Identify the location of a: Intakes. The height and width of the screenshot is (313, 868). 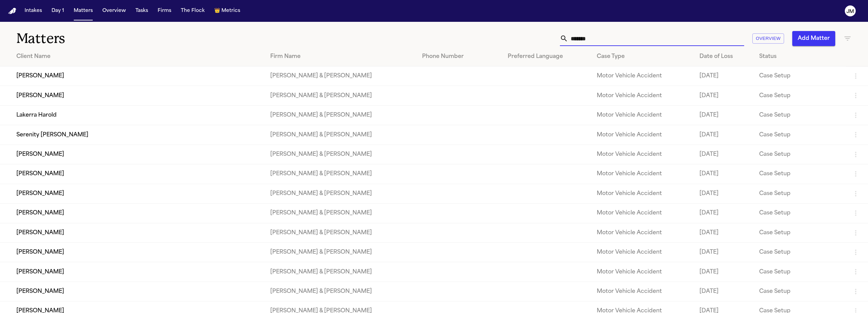
(33, 11).